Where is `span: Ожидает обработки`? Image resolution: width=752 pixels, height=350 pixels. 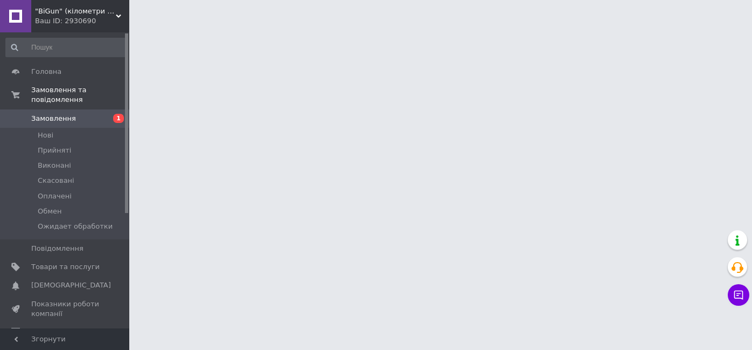
span: Ожидает обработки is located at coordinates (75, 226).